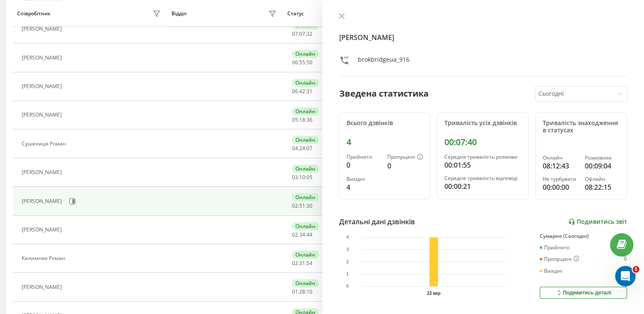 The height and width of the screenshot is (314, 644). What do you see at coordinates (309, 206) in the screenshot?
I see `span: 30` at bounding box center [309, 206].